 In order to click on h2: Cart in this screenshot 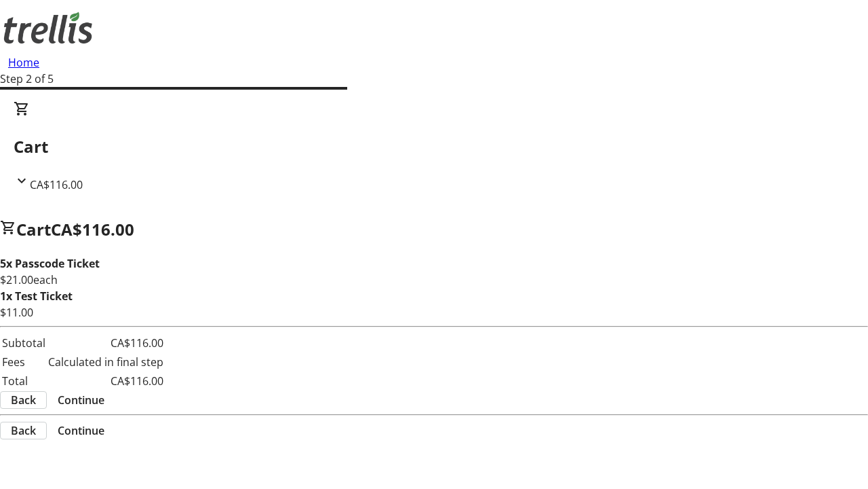, I will do `click(434, 147)`.